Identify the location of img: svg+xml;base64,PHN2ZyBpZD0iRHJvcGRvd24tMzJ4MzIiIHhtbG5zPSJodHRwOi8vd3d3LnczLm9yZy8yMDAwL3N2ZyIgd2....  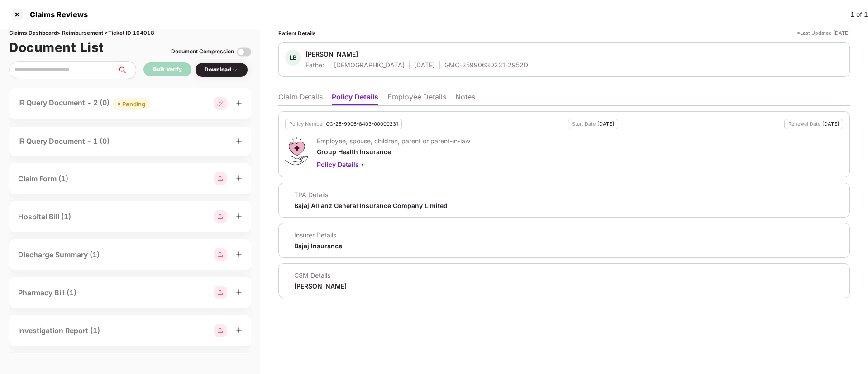
(235, 70).